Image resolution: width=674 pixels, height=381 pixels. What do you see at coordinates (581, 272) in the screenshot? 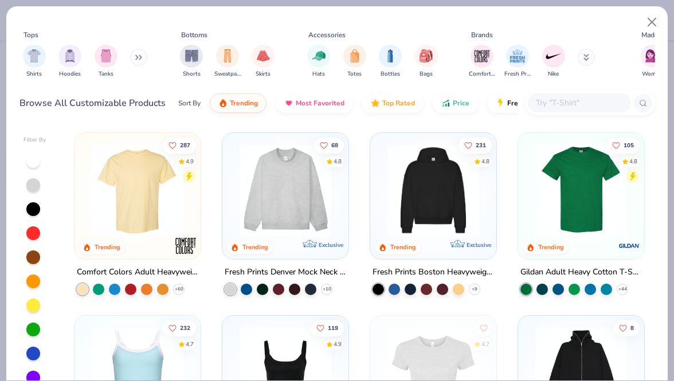
I see `div: Gildan Adult Heavy Cotton T-Shirt` at bounding box center [581, 272].